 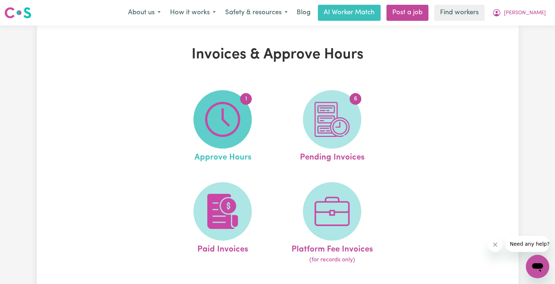 What do you see at coordinates (193, 13) in the screenshot?
I see `button: How it works` at bounding box center [193, 13].